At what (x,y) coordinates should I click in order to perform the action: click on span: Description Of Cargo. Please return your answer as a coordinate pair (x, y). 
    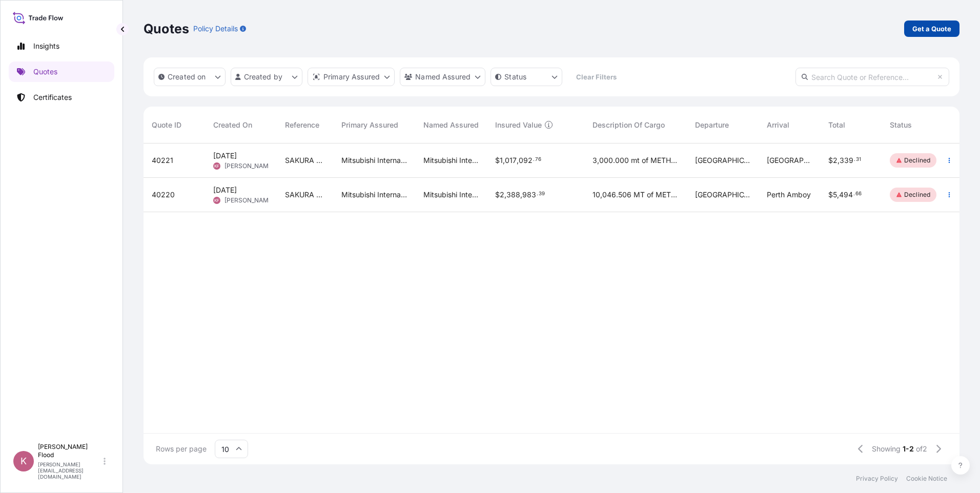
    Looking at the image, I should click on (628, 125).